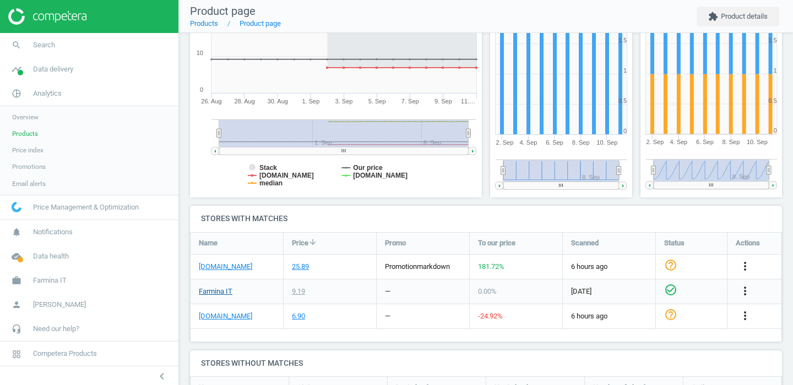  Describe the element at coordinates (268, 168) in the screenshot. I see `tspan: Stack` at that location.